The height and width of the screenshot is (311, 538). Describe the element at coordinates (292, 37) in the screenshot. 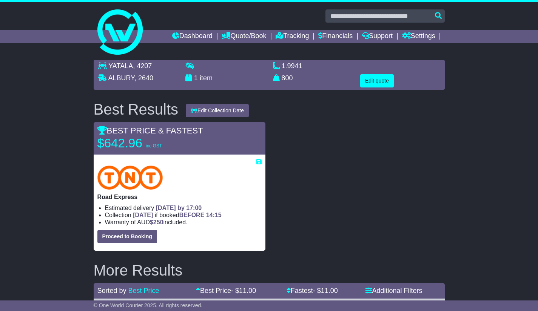

I see `a: Tracking` at that location.